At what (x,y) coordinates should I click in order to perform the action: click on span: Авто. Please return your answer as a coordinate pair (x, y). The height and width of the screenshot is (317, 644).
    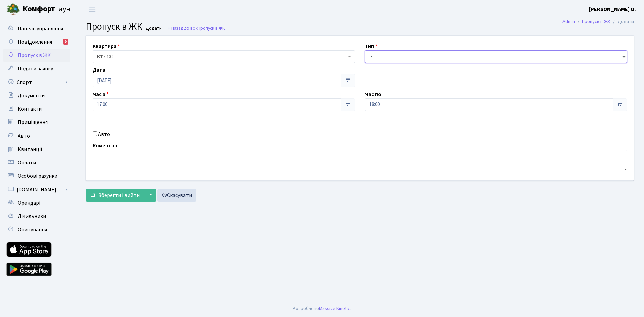
    Looking at the image, I should click on (24, 136).